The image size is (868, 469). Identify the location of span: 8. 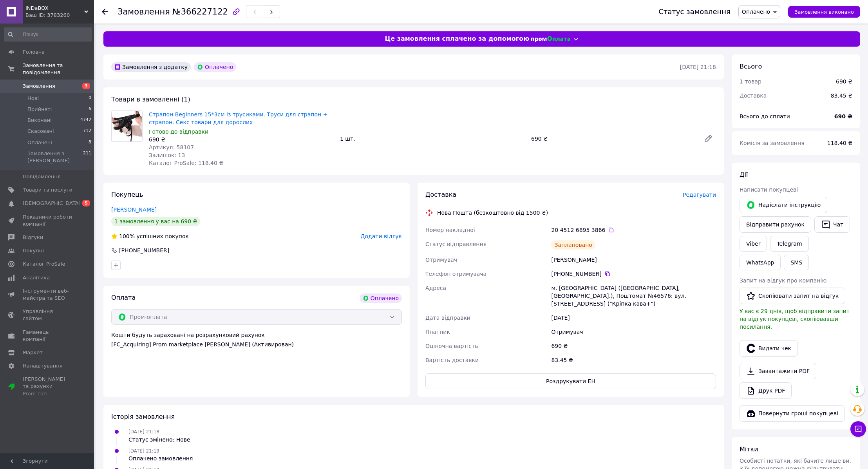
(90, 143).